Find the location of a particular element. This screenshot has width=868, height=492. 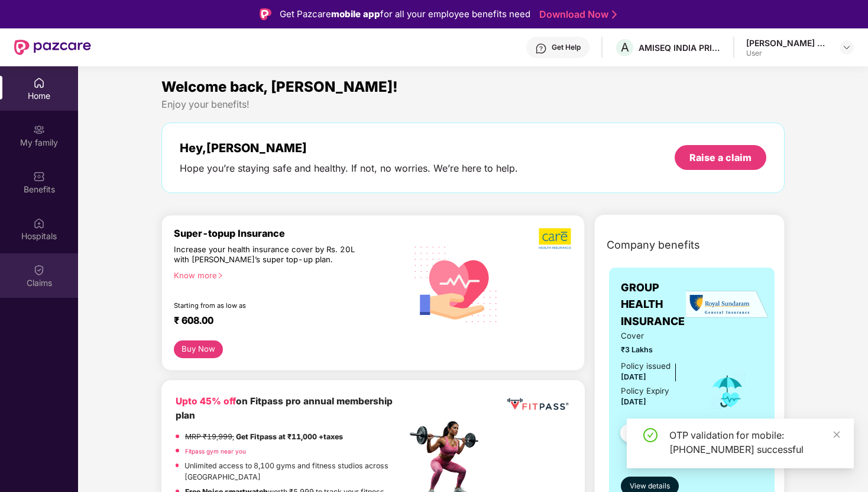

img: svg+xml;base64,PHN2ZyBpZD0iRHJvcGRvd24tMzJ4MzIiIHhtbG5zPSJodHRwOi8vd3d3LnczLm9yZy8yMDAwL3N2ZyIgd2... is located at coordinates (847, 48).